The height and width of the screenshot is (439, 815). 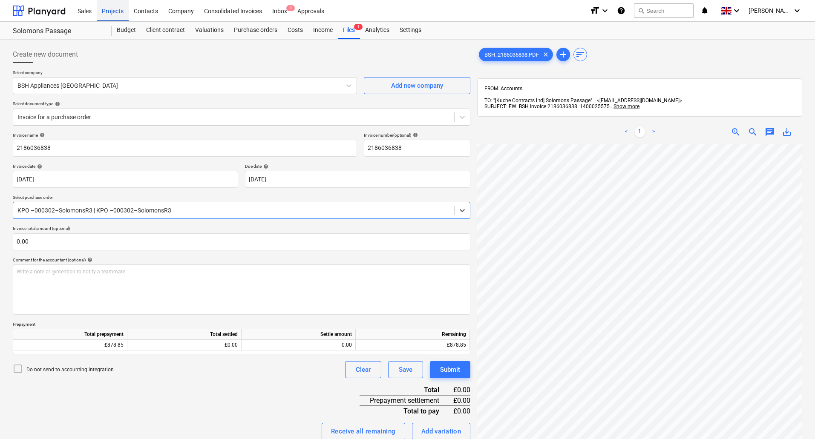 I want to click on a: Client contract, so click(x=165, y=30).